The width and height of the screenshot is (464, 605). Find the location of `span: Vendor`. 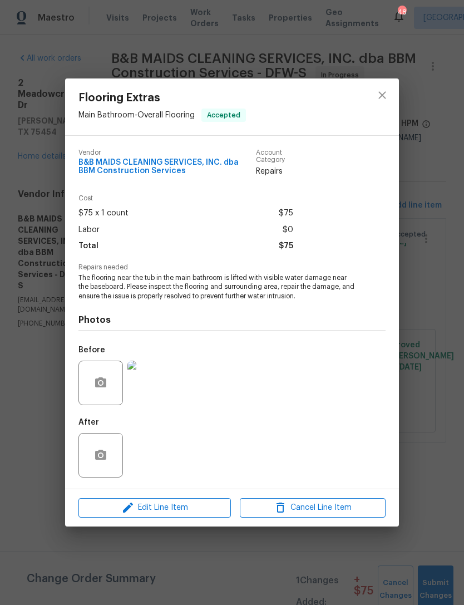

span: Vendor is located at coordinates (167, 152).